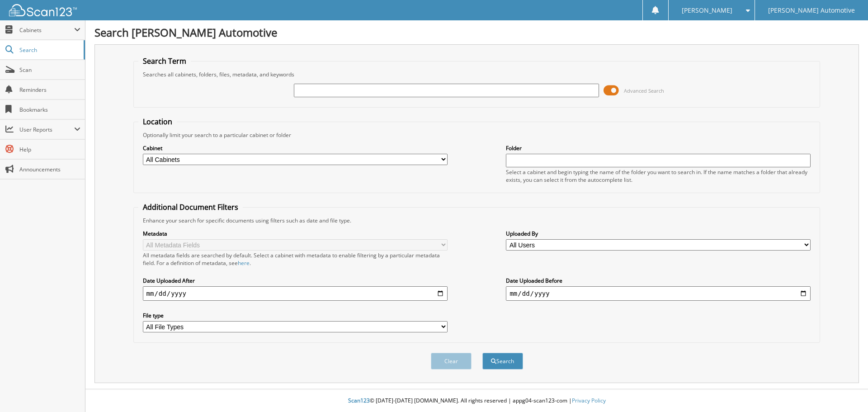 The image size is (868, 412). What do you see at coordinates (503, 360) in the screenshot?
I see `button: Search` at bounding box center [503, 360].